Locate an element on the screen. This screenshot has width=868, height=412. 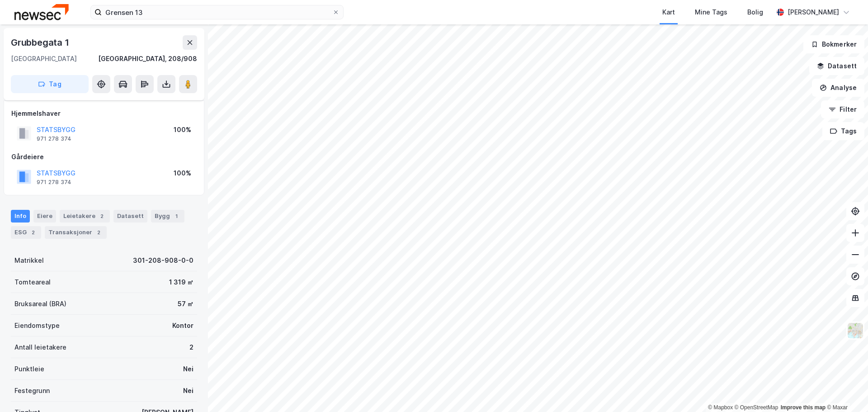
div: Hjemmelshaver is located at coordinates (104, 113).